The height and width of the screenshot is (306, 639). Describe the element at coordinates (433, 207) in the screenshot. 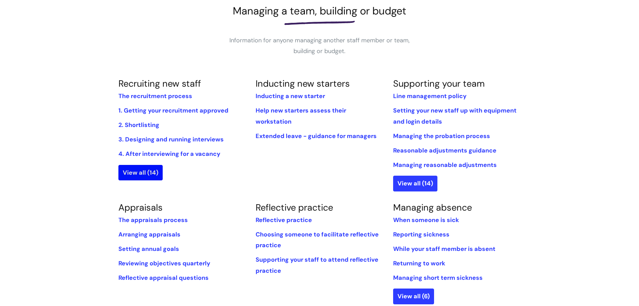

I see `a: Managing absence` at that location.